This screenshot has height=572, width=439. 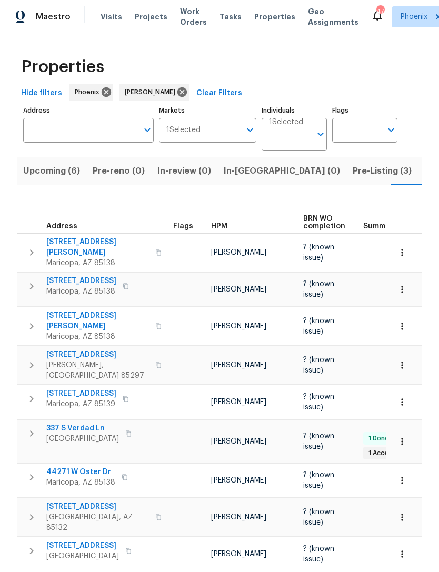 What do you see at coordinates (91, 92) in the screenshot?
I see `div: Phoenix` at bounding box center [91, 92].